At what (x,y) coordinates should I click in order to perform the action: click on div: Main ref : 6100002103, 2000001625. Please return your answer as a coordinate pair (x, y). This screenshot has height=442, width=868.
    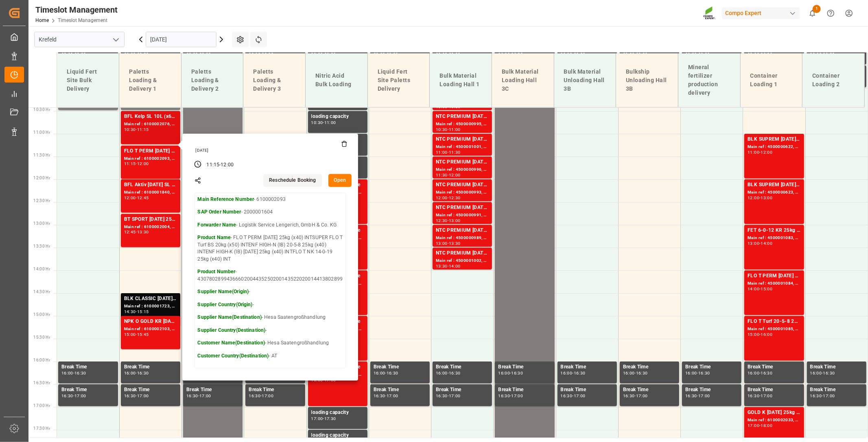
    Looking at the image, I should click on (151, 329).